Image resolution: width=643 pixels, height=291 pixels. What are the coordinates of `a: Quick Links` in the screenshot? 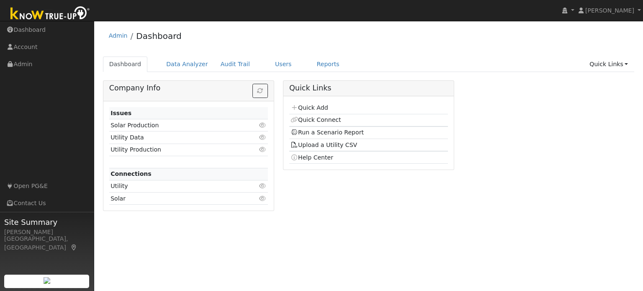 It's located at (608, 64).